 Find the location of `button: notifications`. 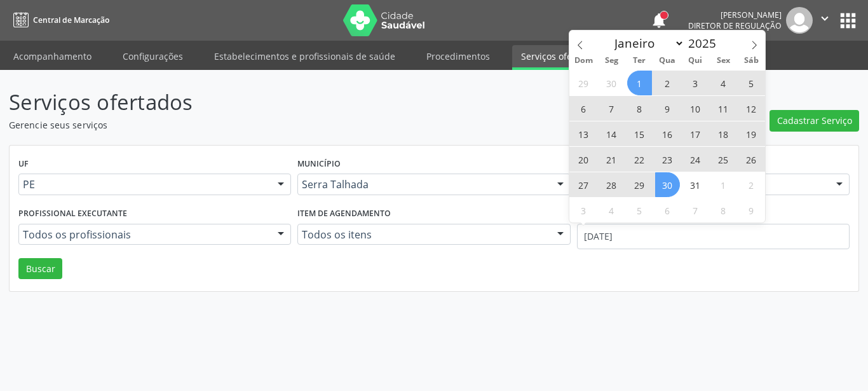

button: notifications is located at coordinates (659, 20).